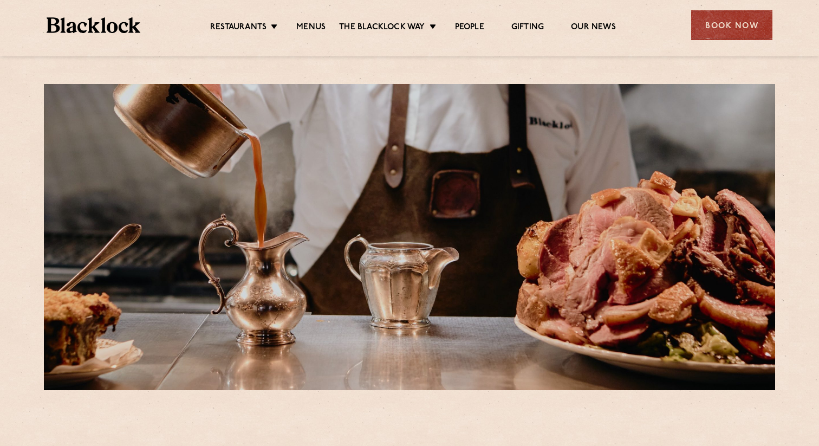  Describe the element at coordinates (93, 25) in the screenshot. I see `img: BL_Textured_Logo-footer-cropped.svg` at that location.